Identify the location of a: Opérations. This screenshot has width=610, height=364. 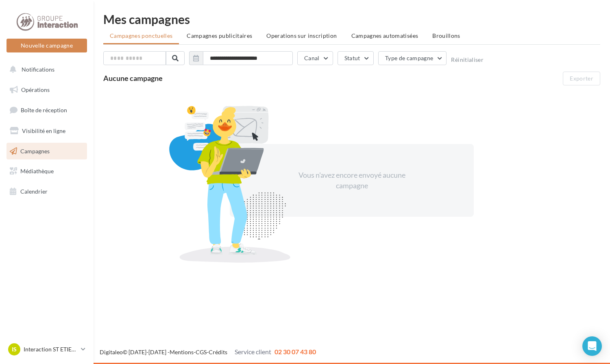
(47, 90).